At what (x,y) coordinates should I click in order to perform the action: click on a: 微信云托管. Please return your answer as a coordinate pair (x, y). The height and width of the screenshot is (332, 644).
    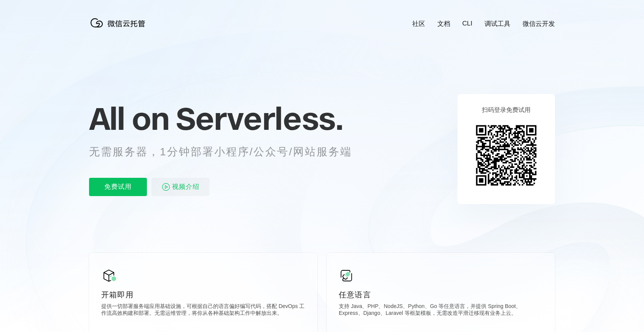
    Looking at the image, I should click on (119, 28).